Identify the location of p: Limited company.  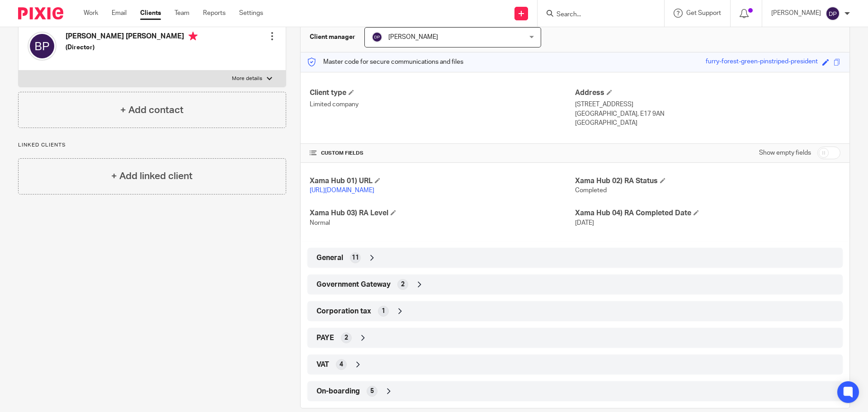
(442, 104).